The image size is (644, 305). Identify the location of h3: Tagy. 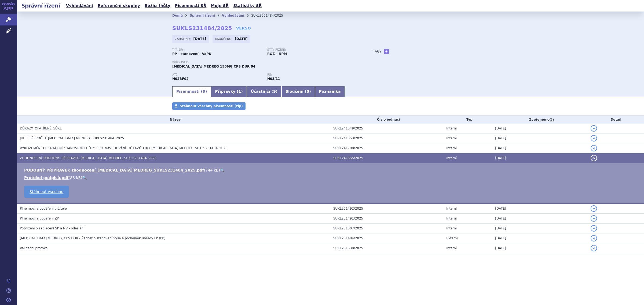
(377, 51).